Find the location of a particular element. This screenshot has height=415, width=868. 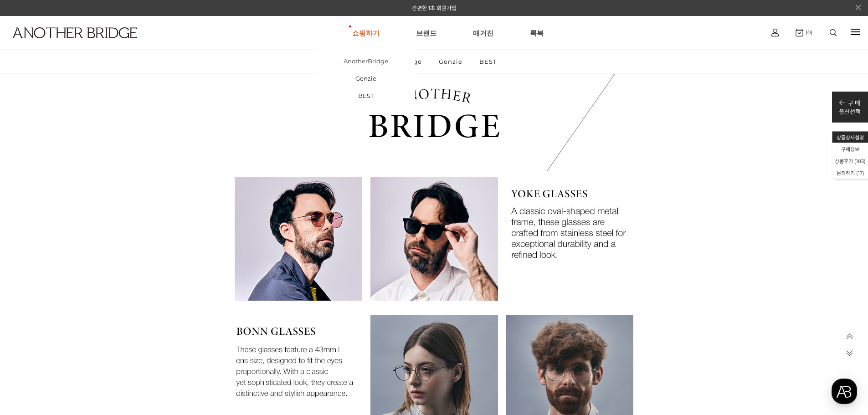

a: AnotherBridge is located at coordinates (366, 61).